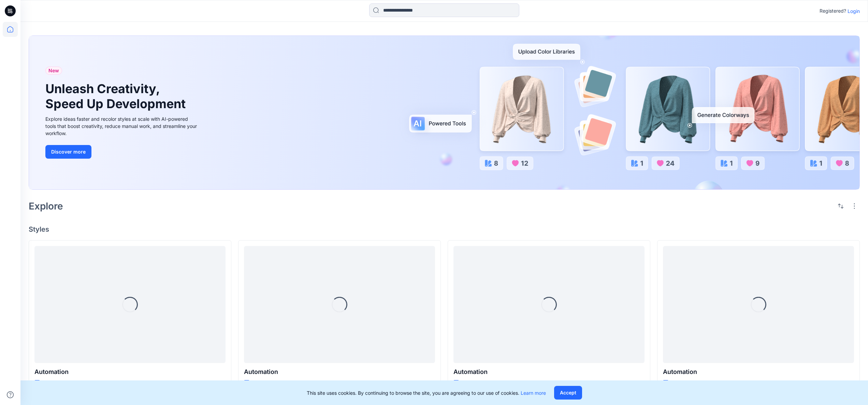 This screenshot has width=868, height=405. I want to click on button: Discover more, so click(69, 152).